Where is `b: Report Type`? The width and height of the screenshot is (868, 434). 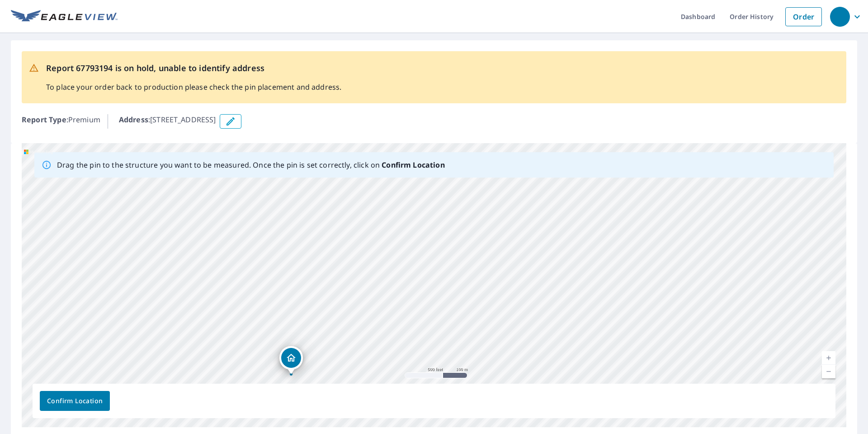 b: Report Type is located at coordinates (44, 119).